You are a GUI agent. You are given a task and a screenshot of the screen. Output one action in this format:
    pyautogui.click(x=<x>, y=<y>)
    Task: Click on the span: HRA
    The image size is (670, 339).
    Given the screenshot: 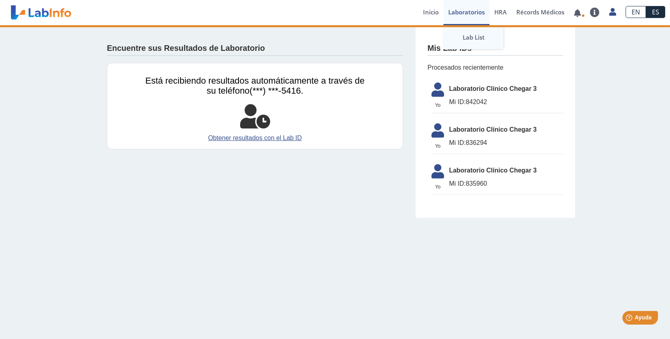 What is the action you would take?
    pyautogui.click(x=501, y=12)
    